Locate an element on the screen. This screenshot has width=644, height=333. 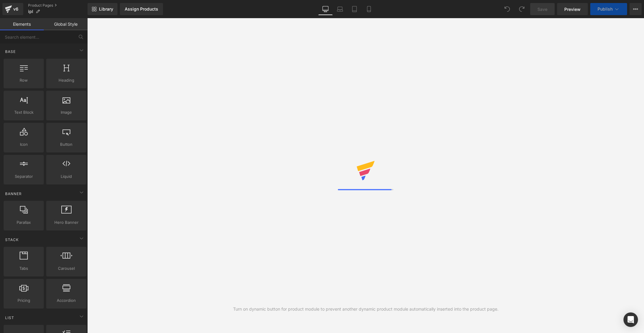
span: Base is located at coordinates (10, 51).